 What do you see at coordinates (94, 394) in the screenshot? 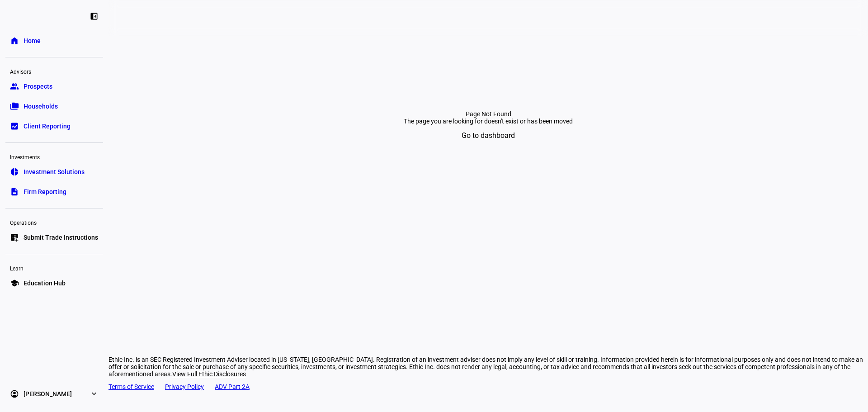
I see `eth-mat-symbol: expand_more` at bounding box center [94, 394].